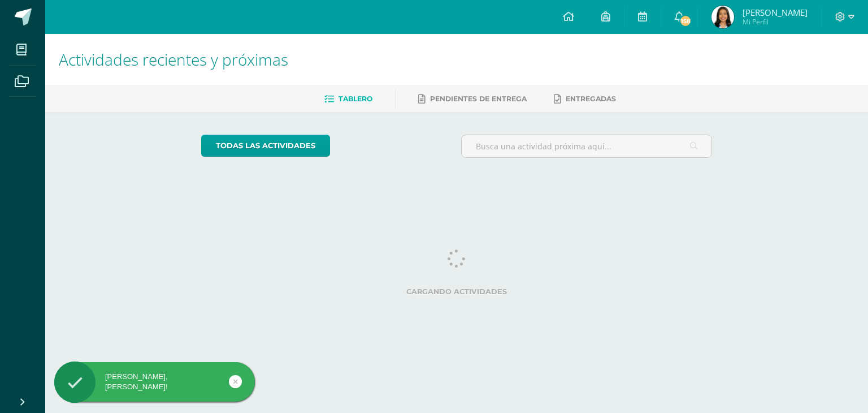  Describe the element at coordinates (590, 99) in the screenshot. I see `span: Entregadas` at that location.